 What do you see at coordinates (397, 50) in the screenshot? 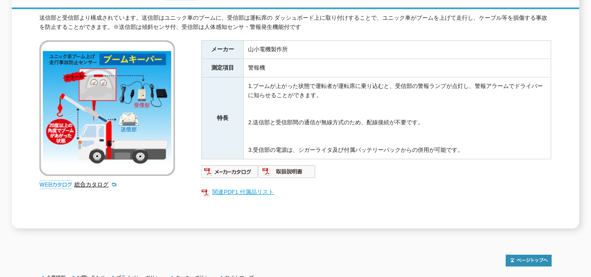
I see `td: 山小電機製作所` at bounding box center [397, 50].